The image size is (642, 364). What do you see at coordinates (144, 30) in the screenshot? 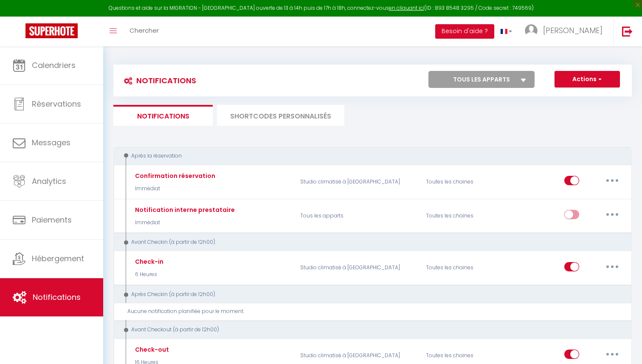
I see `span: Chercher` at bounding box center [144, 30].